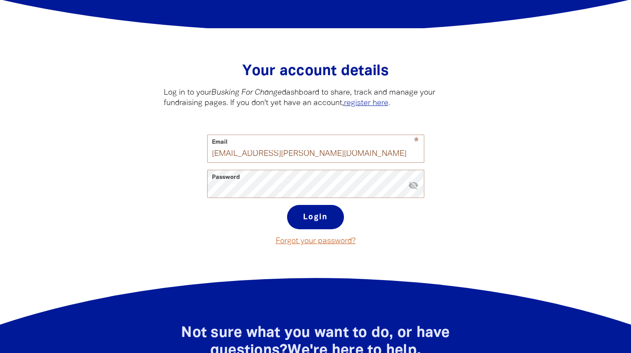 This screenshot has height=353, width=631. I want to click on a: Forgot your password?, so click(316, 241).